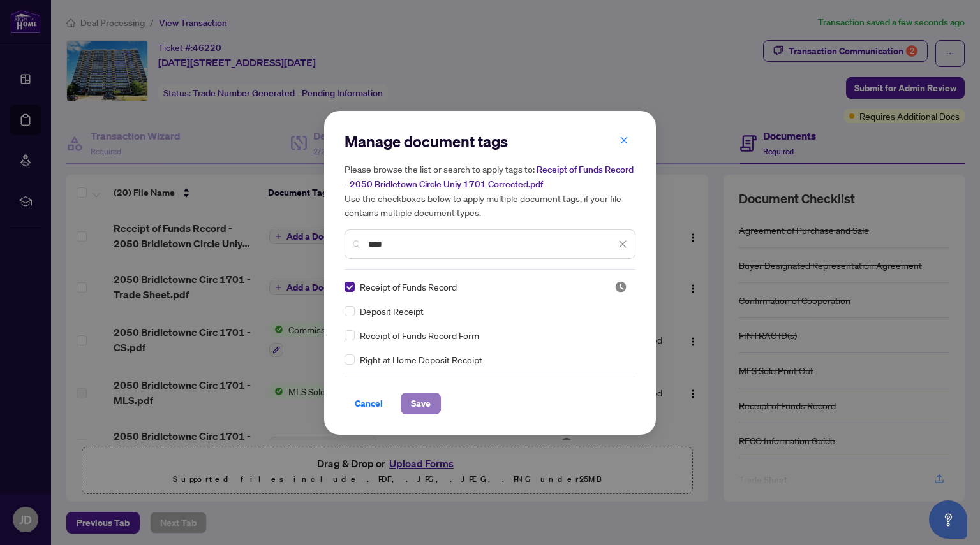 This screenshot has width=980, height=545. What do you see at coordinates (392, 311) in the screenshot?
I see `span: Deposit Receipt` at bounding box center [392, 311].